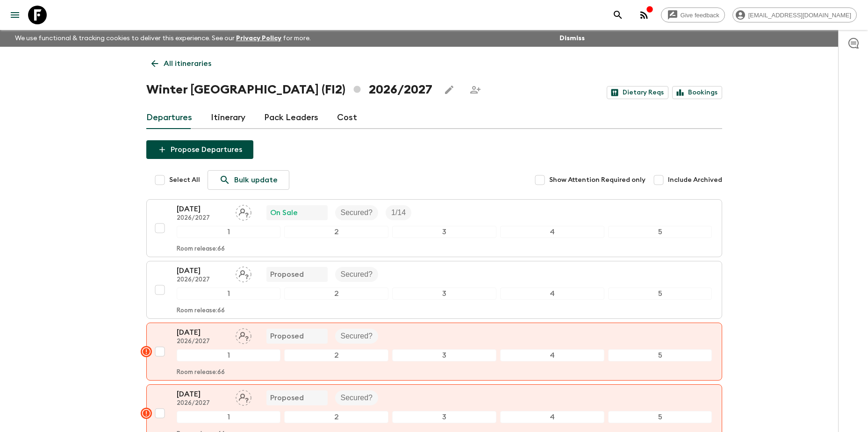  Describe the element at coordinates (398, 213) in the screenshot. I see `div: Trip Fill` at that location.